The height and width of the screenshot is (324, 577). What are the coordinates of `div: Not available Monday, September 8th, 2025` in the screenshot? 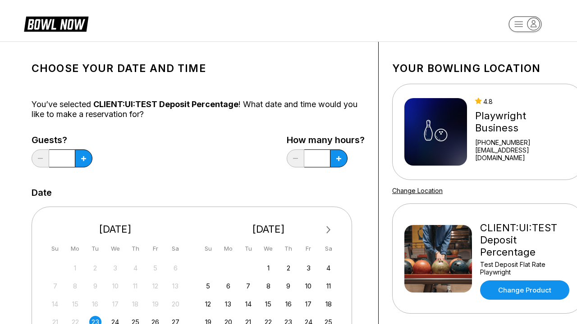 It's located at (75, 286).